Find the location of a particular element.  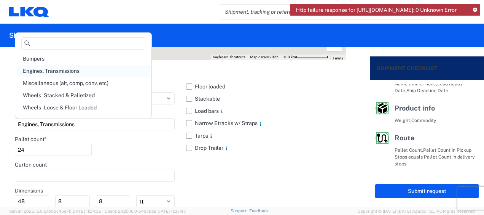

button: Keyboard shortcuts is located at coordinates (229, 57).